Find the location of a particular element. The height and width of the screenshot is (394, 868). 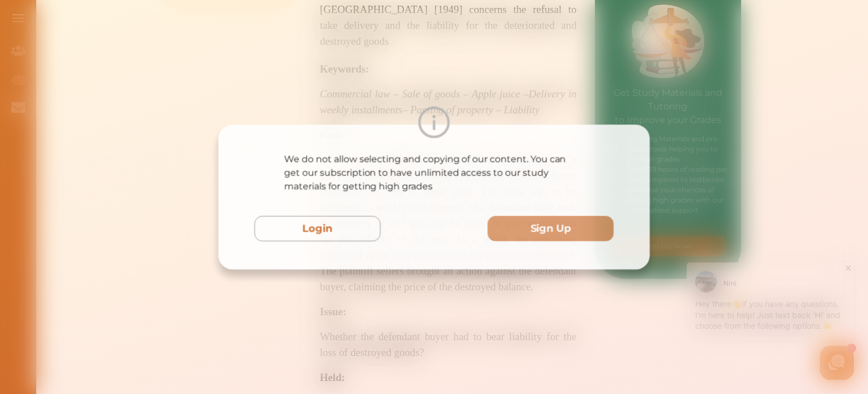

p: We do not allow selecting and copying of our content. You can get our subscription to have unlimi... is located at coordinates (434, 173).